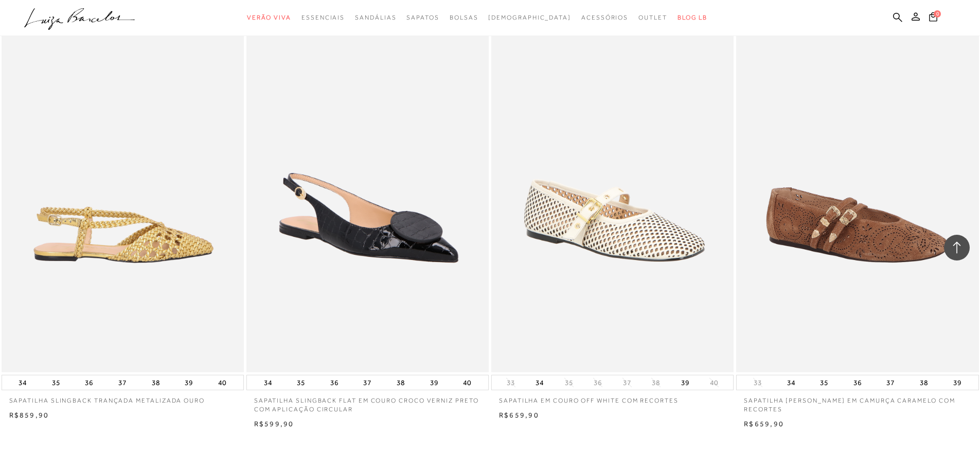  What do you see at coordinates (933, 18) in the screenshot?
I see `button: 0` at bounding box center [933, 18].